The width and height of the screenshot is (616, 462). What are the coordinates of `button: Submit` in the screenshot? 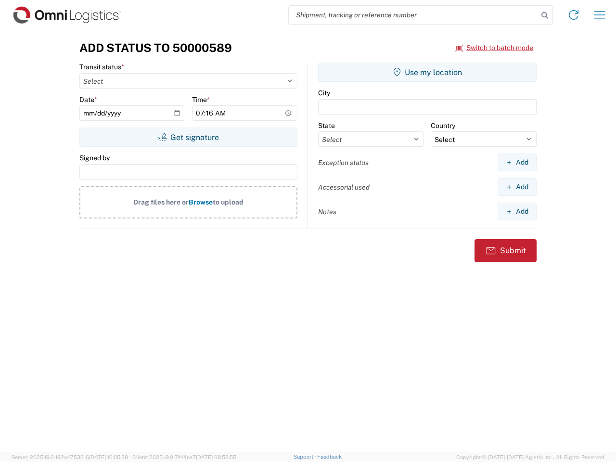 It's located at (505, 251).